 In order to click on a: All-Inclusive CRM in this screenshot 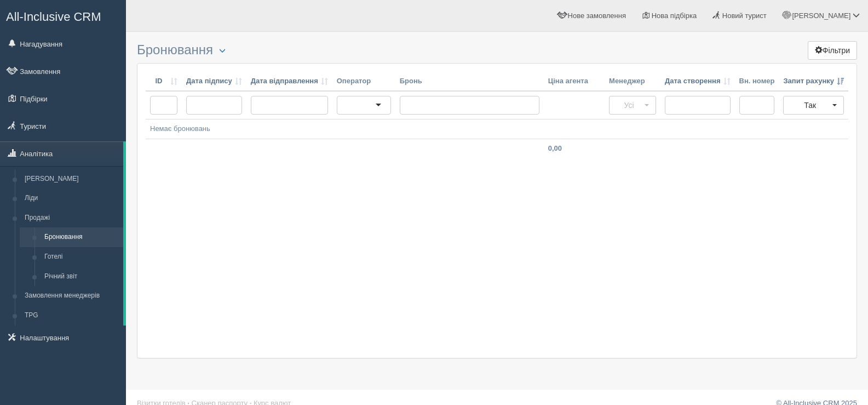, I will do `click(63, 16)`.